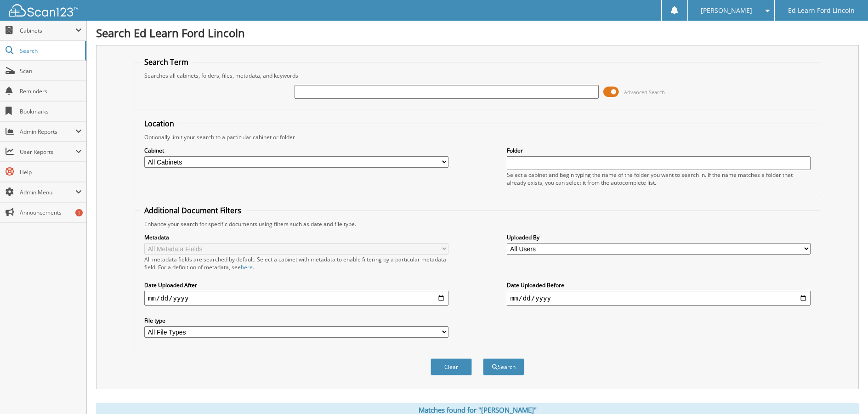  I want to click on label: Folder, so click(659, 150).